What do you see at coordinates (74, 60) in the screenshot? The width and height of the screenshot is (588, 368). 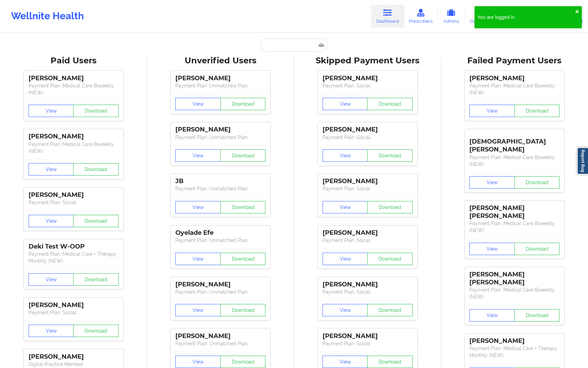 I see `div: Paid Users` at bounding box center [74, 60].